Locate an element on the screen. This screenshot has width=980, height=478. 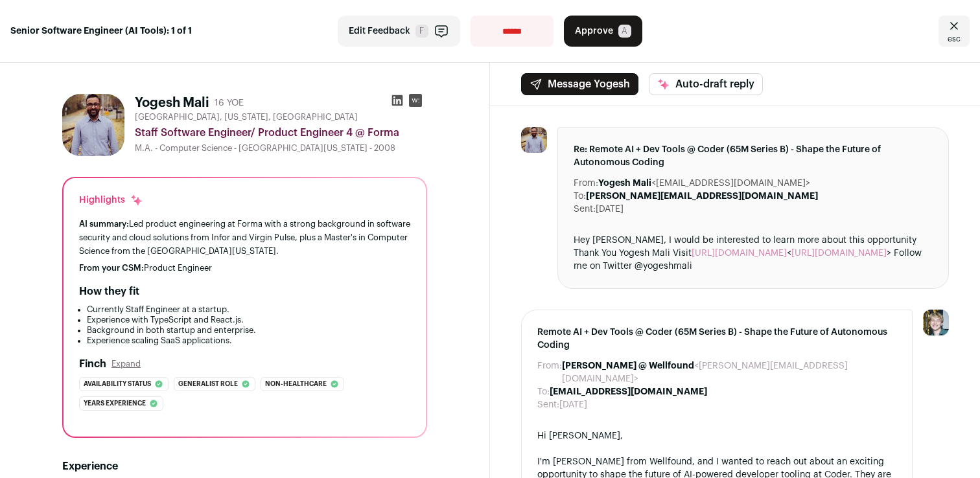
li: Experience with TypeScript and React.js. is located at coordinates (248, 320).